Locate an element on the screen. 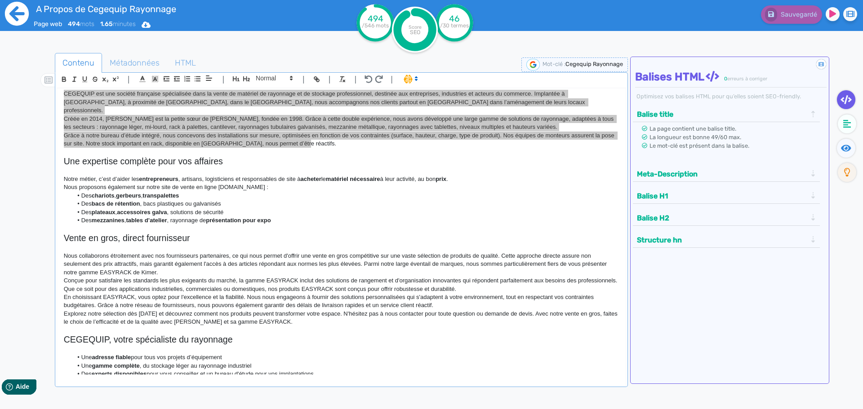 The image size is (863, 409). strong: acheter is located at coordinates (310, 179).